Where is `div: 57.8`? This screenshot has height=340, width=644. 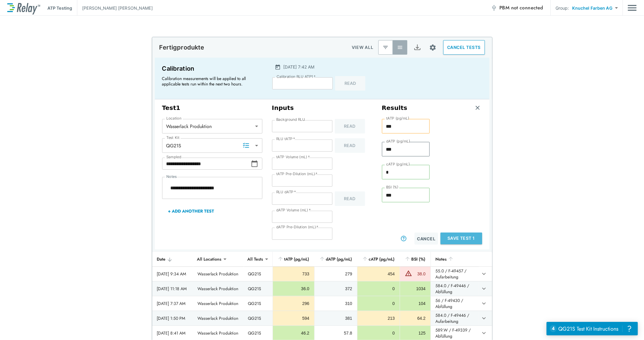
div: 57.8 is located at coordinates (336, 333).